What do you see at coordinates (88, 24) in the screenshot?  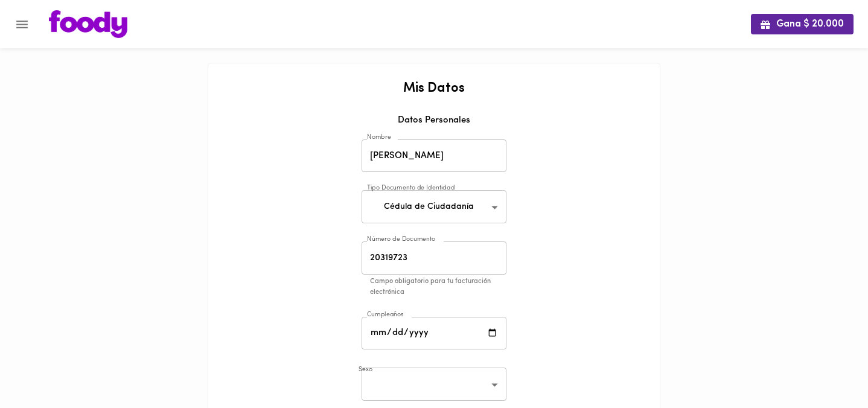 I see `img: logo.png` at bounding box center [88, 24].